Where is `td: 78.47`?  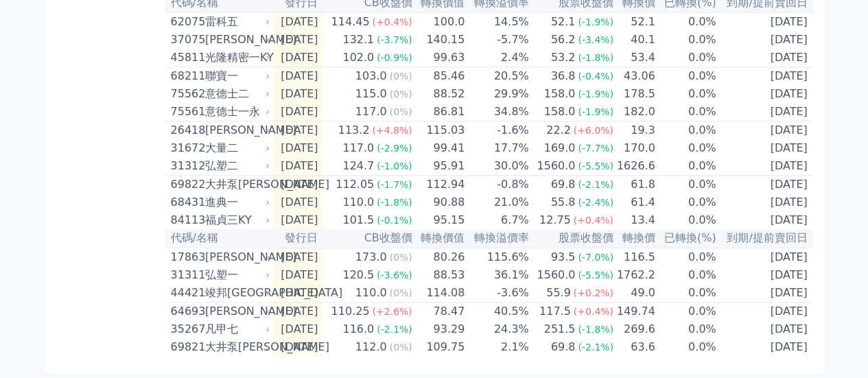 td: 78.47 is located at coordinates (439, 312).